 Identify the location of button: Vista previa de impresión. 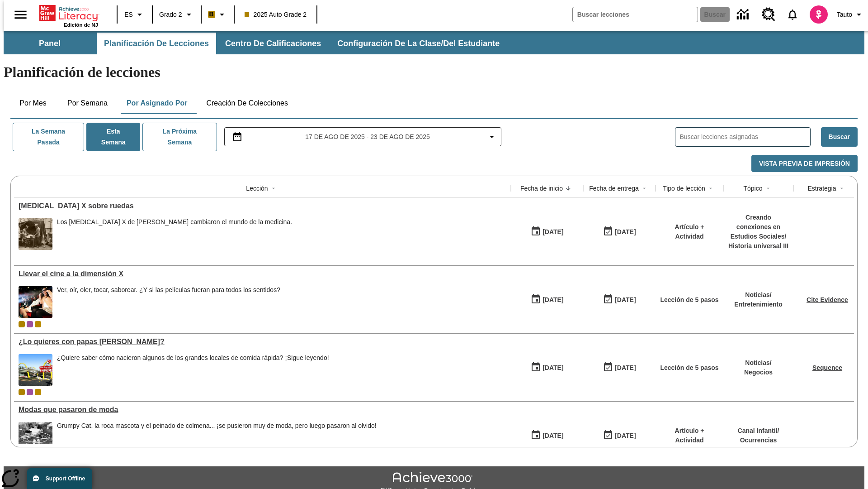
(805, 163).